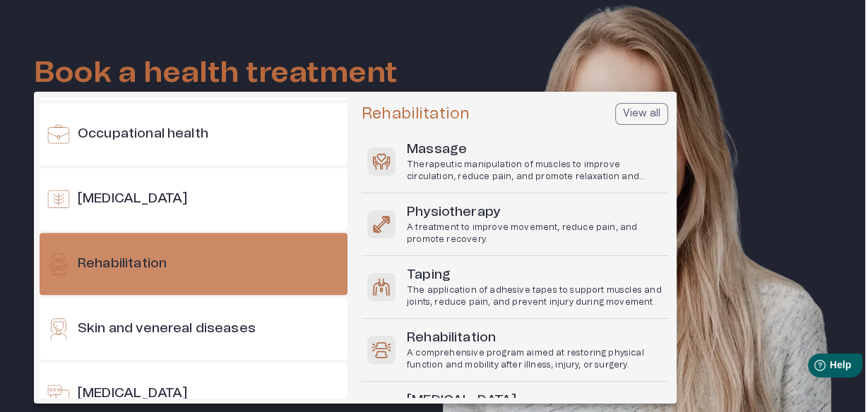 The image size is (868, 412). What do you see at coordinates (535, 171) in the screenshot?
I see `p: Therapeutic manipulation of muscles to improve circulation, reduce pain, and promote relaxation a...` at bounding box center [535, 171].